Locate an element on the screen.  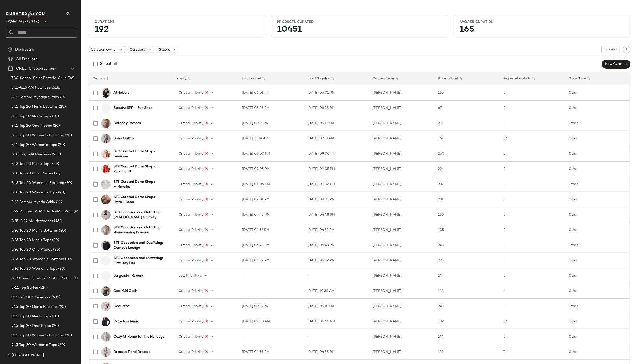
img: 103681524_000_b is located at coordinates (106, 200).